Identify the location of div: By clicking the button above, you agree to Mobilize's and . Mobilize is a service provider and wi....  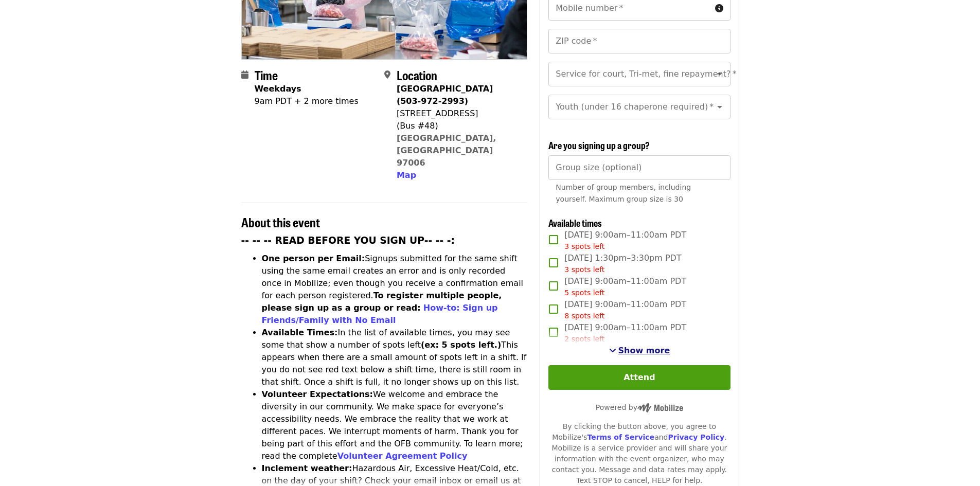
(639, 453).